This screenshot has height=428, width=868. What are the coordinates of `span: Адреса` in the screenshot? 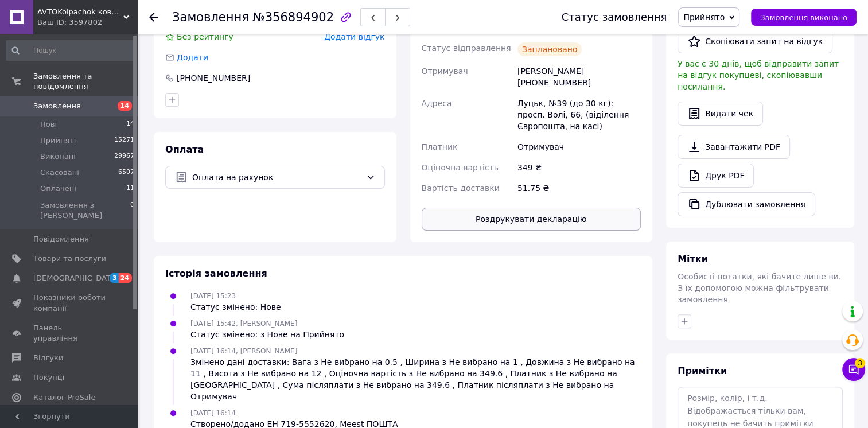 It's located at (437, 103).